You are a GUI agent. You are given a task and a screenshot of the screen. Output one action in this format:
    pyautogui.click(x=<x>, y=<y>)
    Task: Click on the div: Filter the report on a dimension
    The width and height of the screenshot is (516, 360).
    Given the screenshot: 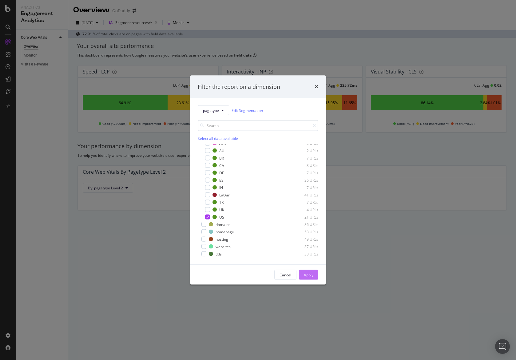 What is the action you would take?
    pyautogui.click(x=239, y=87)
    